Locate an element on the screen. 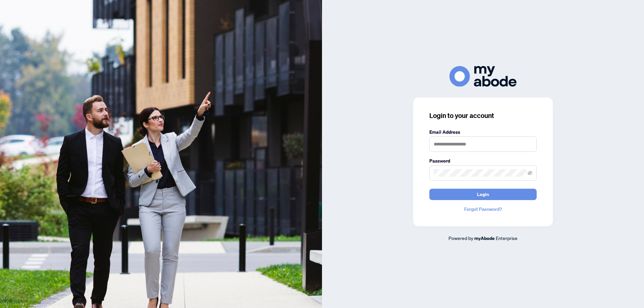 The height and width of the screenshot is (308, 644). img: ma-logo is located at coordinates (483, 76).